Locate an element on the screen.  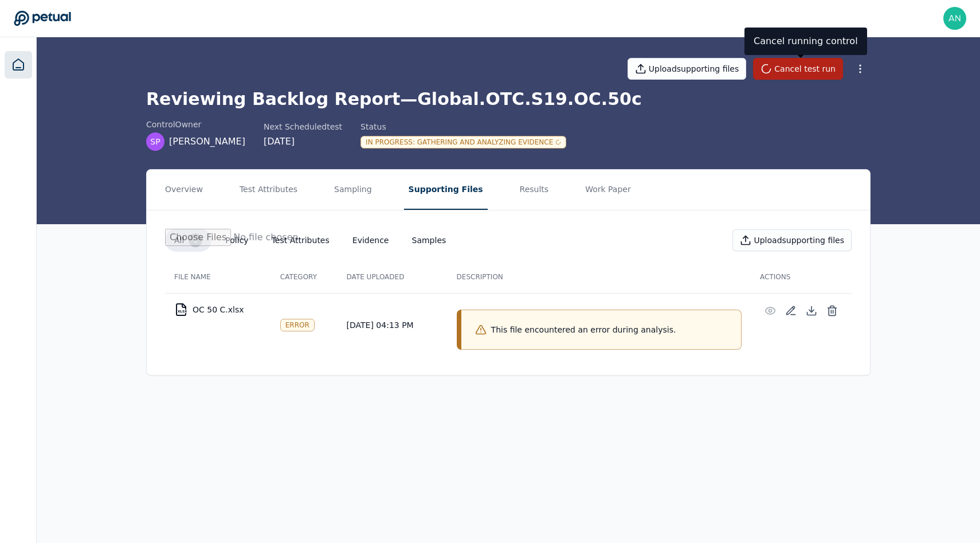
div: Error is located at coordinates (297, 325).